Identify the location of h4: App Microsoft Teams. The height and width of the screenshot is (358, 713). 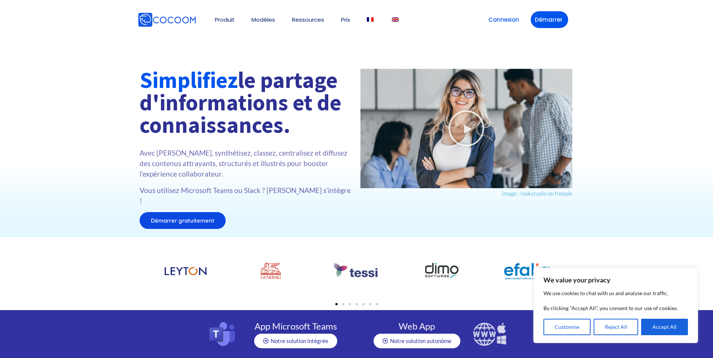
(296, 327).